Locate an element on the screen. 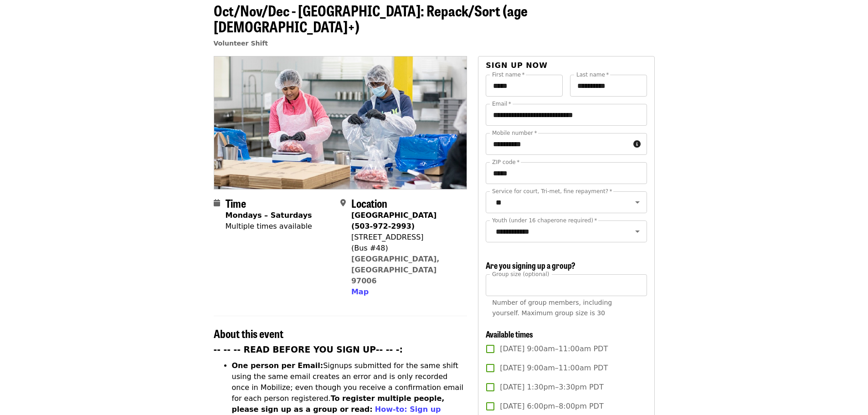 Image resolution: width=868 pixels, height=415 pixels. i: map-marker-alt icon is located at coordinates (343, 202).